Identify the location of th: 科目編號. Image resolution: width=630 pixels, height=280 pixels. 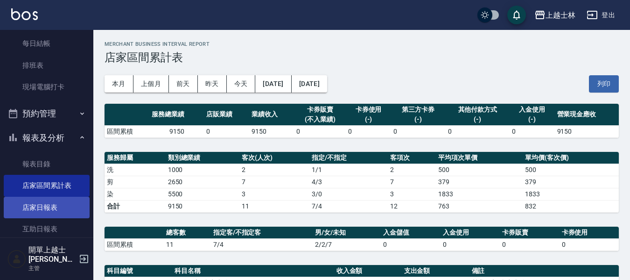
(138, 271).